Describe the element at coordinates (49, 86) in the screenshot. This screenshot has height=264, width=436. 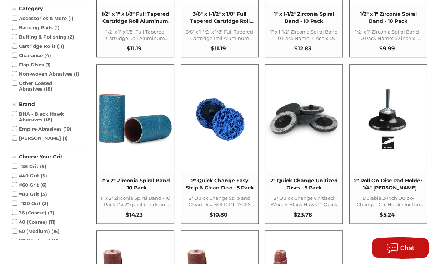
I see `span: Other Coated Abrasives` at that location.